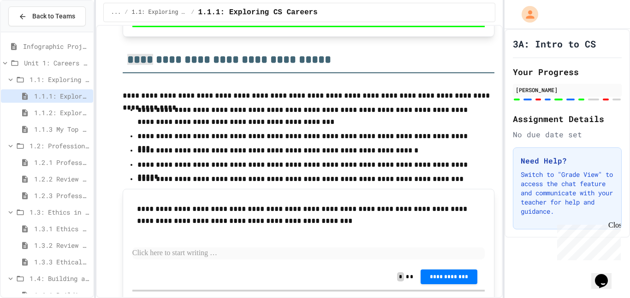 The width and height of the screenshot is (630, 298). I want to click on h3: Need Help?, so click(567, 161).